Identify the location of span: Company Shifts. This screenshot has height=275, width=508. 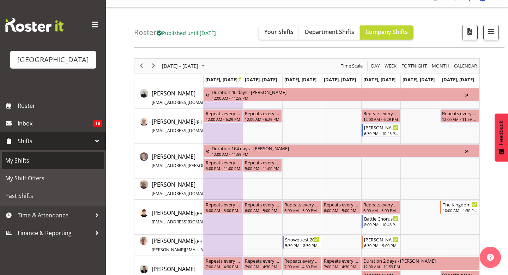
(387, 32).